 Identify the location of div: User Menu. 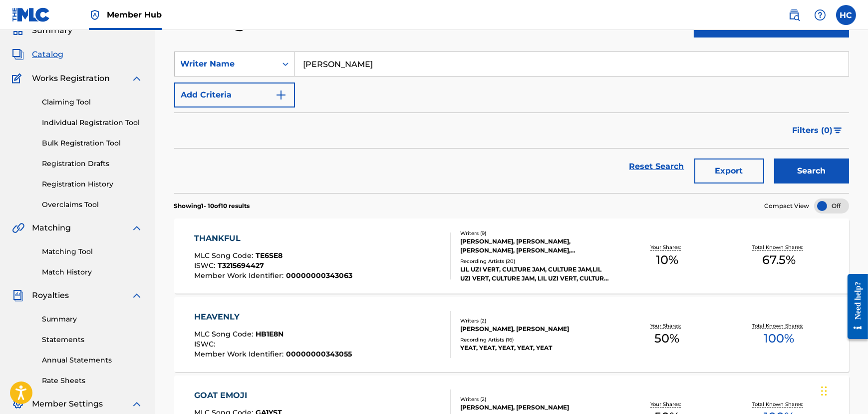
(846, 15).